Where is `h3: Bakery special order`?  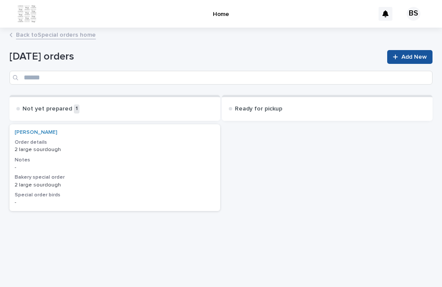 h3: Bakery special order is located at coordinates (115, 177).